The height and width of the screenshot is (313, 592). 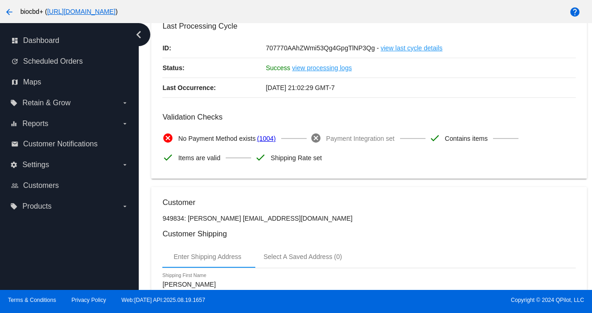 I want to click on span: Items are valid, so click(x=199, y=158).